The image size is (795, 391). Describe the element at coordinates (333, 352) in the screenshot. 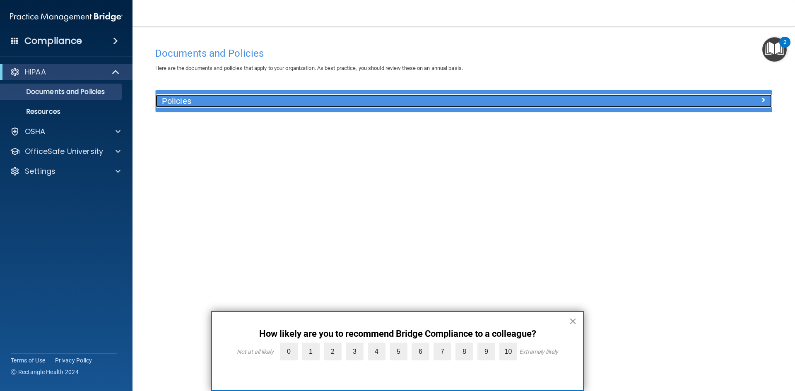

I see `label: 2` at that location.